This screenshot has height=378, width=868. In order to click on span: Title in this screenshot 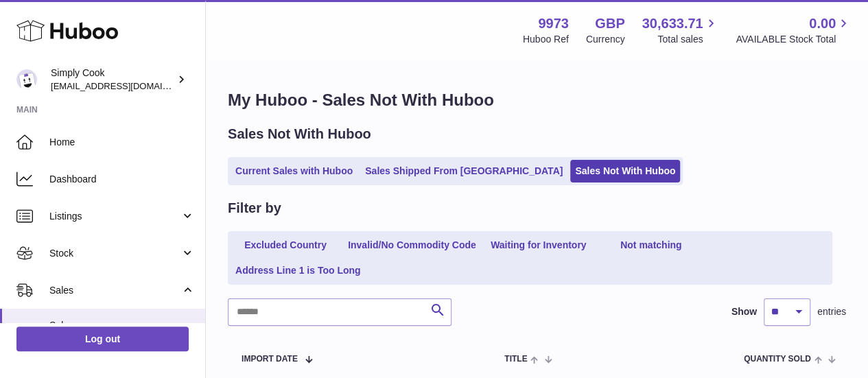, I will do `click(515, 359)`.